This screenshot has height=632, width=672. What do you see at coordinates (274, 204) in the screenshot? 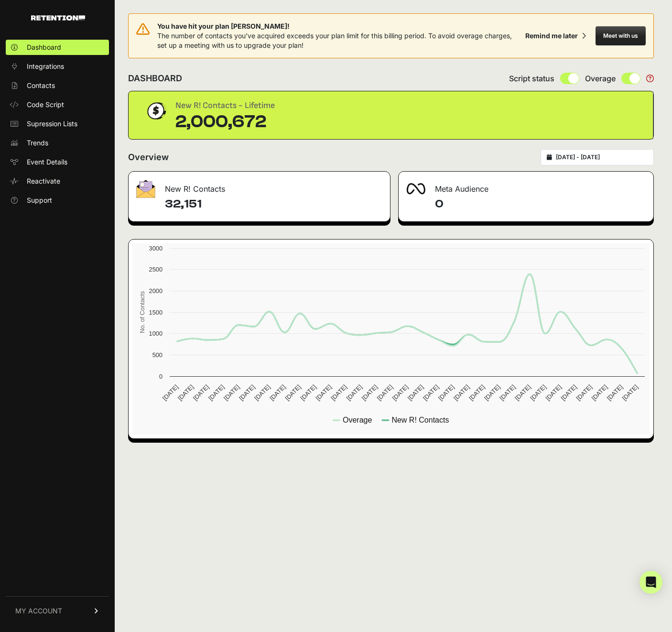
I see `h4: 32,151` at bounding box center [274, 204].